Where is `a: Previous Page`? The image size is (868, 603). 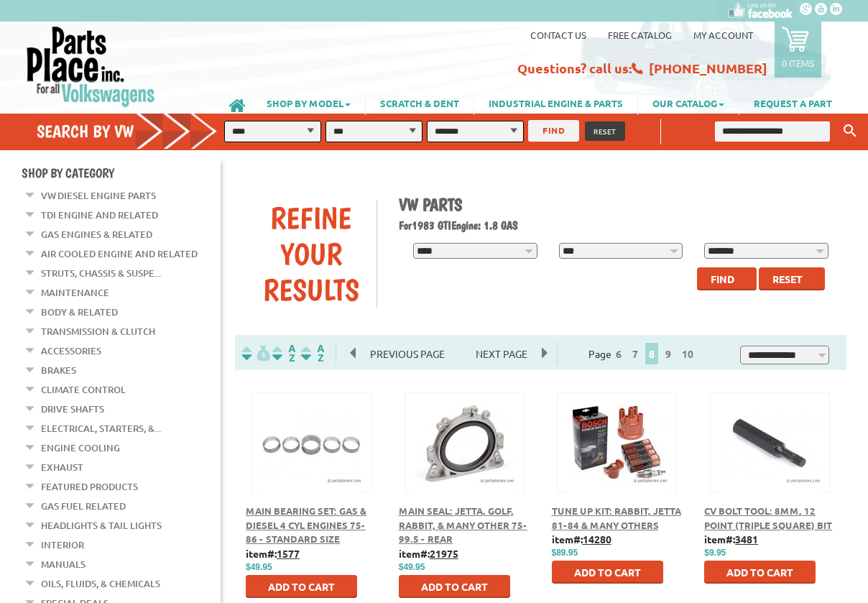 a: Previous Page is located at coordinates (406, 354).